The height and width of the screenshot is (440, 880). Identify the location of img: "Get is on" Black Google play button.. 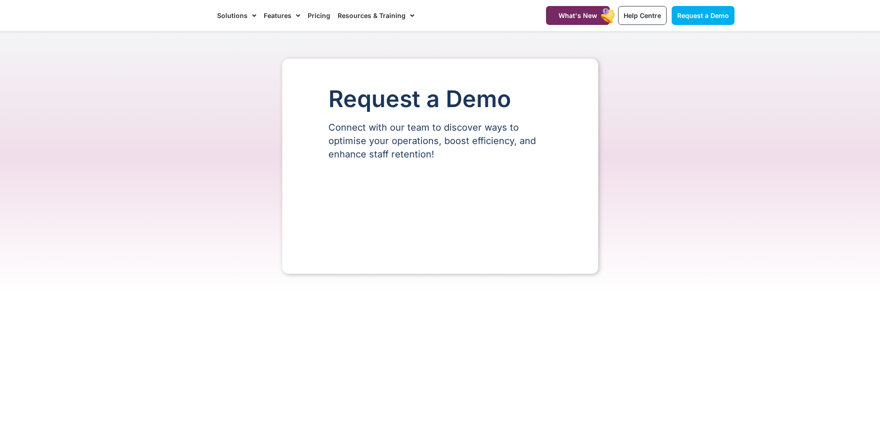
(566, 418).